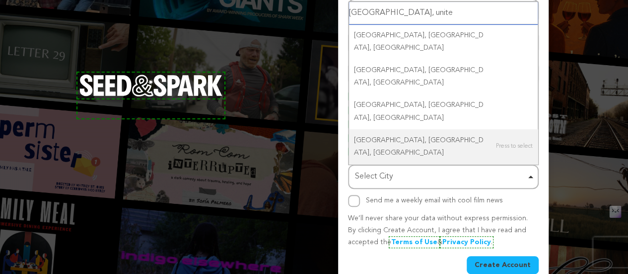 The image size is (628, 274). What do you see at coordinates (467, 242) in the screenshot?
I see `a: Privacy Policy` at bounding box center [467, 242].